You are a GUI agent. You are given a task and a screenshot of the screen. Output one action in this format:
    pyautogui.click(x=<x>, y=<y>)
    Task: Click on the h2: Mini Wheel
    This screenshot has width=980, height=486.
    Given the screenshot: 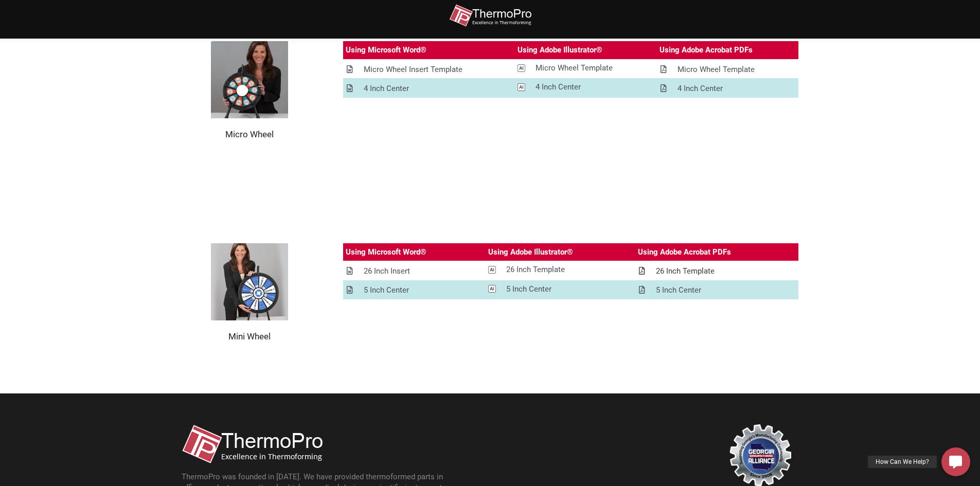 What is the action you would take?
    pyautogui.click(x=250, y=336)
    